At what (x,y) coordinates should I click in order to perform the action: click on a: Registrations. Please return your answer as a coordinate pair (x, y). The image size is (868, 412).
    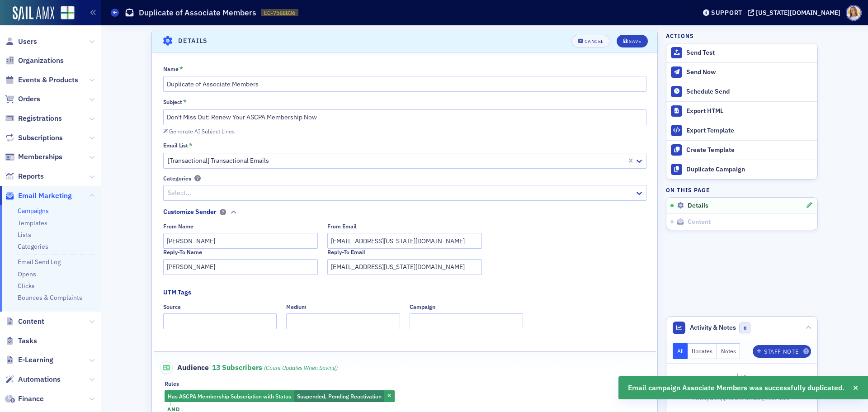
    Looking at the image, I should click on (33, 119).